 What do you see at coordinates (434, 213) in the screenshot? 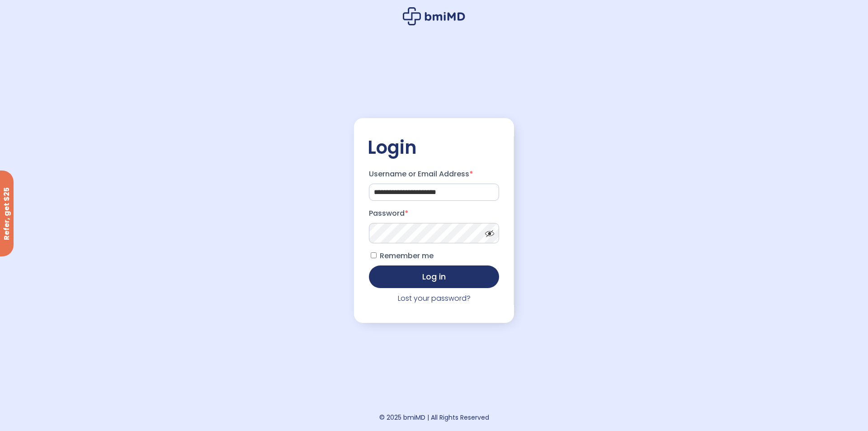
I see `label: Password` at bounding box center [434, 213].